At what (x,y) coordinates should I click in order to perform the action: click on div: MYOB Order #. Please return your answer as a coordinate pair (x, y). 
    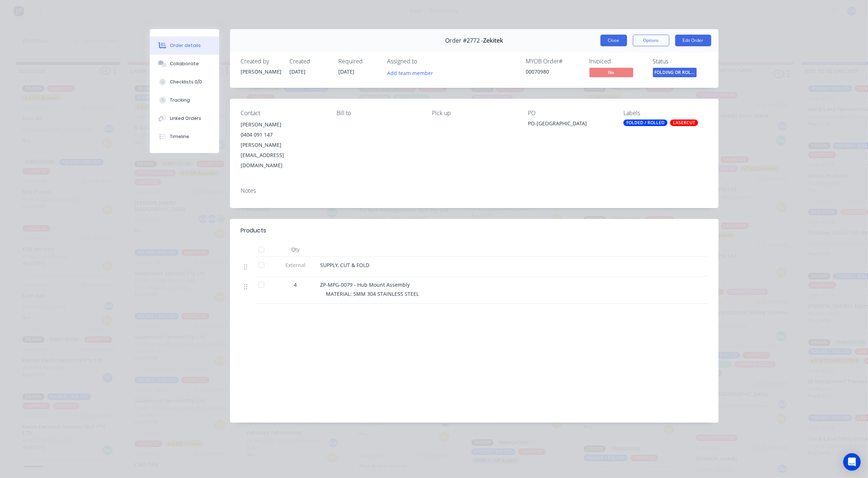
    Looking at the image, I should click on (554, 61).